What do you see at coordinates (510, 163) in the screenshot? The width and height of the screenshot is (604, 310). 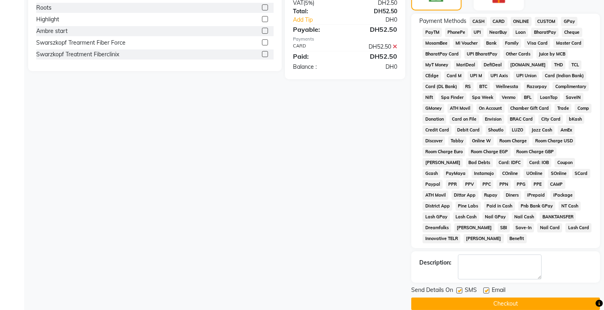 I see `span: Card: IDFC` at bounding box center [510, 163].